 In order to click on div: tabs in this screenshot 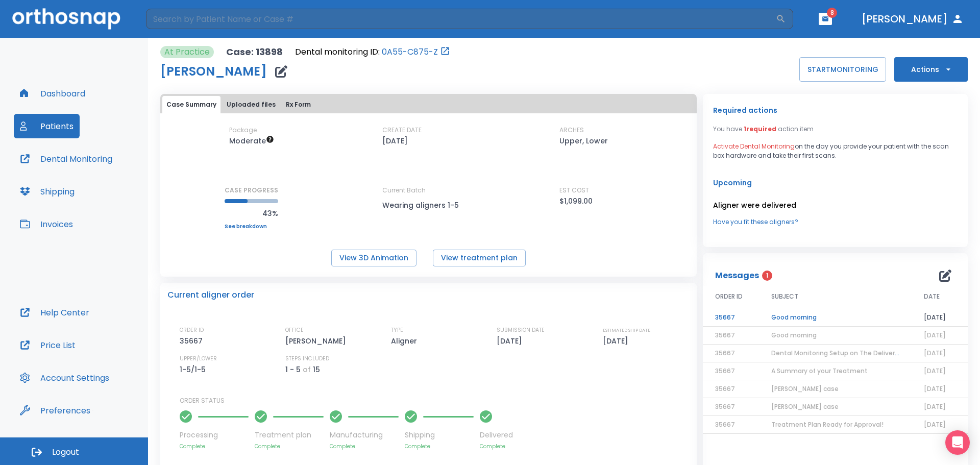, I will do `click(428, 105)`.